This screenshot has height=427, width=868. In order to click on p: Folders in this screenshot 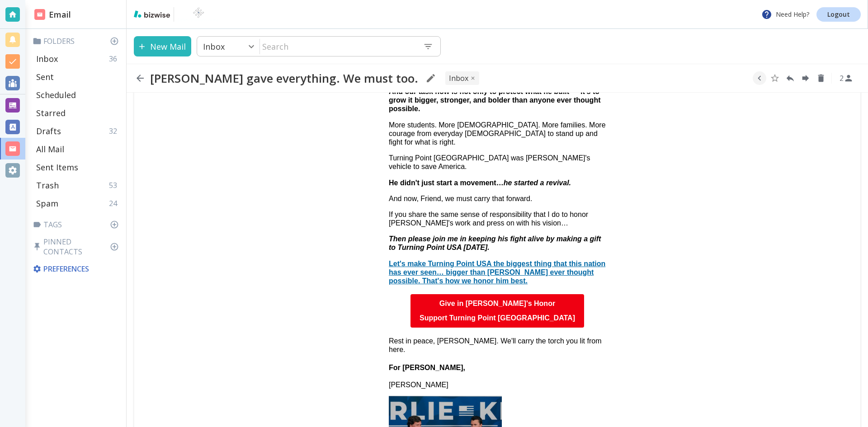, I will do `click(77, 41)`.